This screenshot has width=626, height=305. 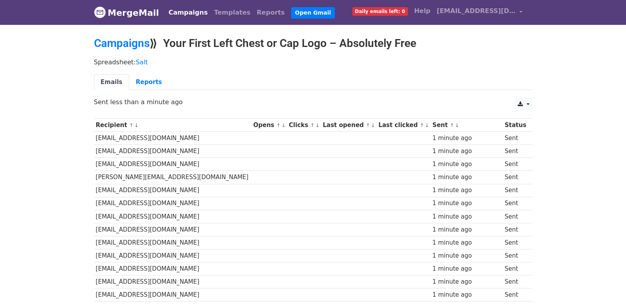 What do you see at coordinates (515, 125) in the screenshot?
I see `th: Status` at bounding box center [515, 125].